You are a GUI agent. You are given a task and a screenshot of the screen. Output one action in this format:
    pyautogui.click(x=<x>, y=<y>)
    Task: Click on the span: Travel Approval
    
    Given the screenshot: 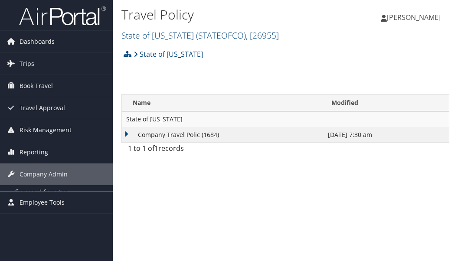 What is the action you would take?
    pyautogui.click(x=42, y=108)
    